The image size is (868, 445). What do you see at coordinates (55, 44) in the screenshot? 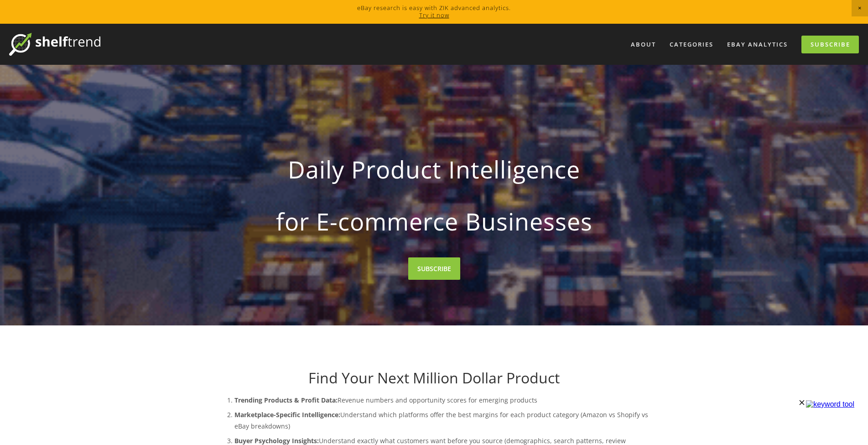
I see `img: ShelfTrend` at bounding box center [55, 44].